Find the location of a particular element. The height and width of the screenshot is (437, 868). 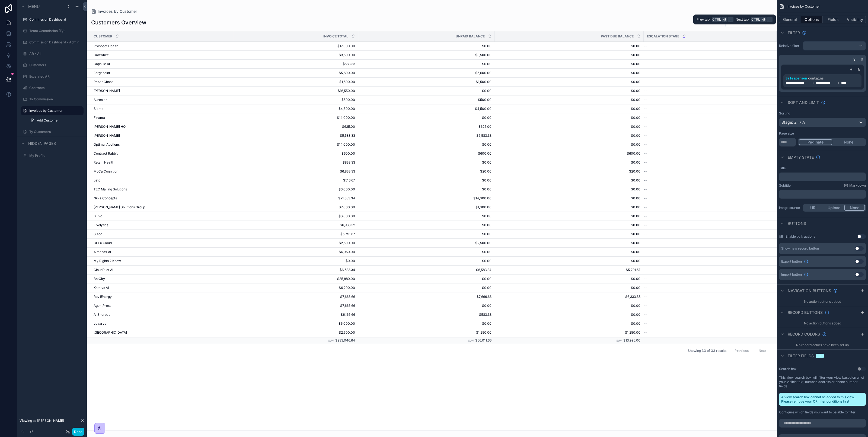

label: Title is located at coordinates (782, 169).